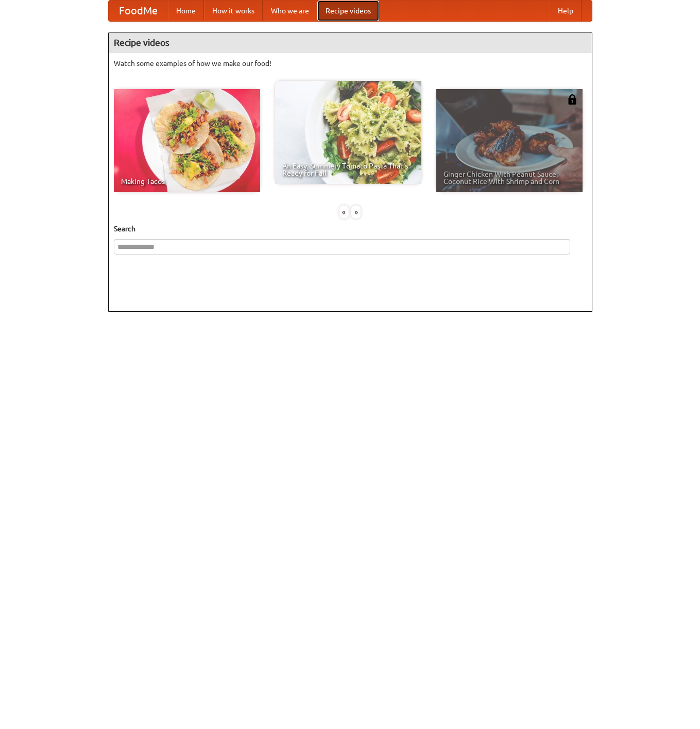  What do you see at coordinates (138, 11) in the screenshot?
I see `a: FoodMe` at bounding box center [138, 11].